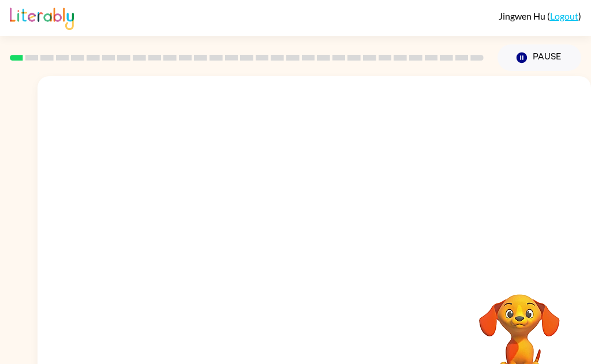 The width and height of the screenshot is (591, 364). Describe the element at coordinates (523, 16) in the screenshot. I see `span: Jingwen Hu` at that location.